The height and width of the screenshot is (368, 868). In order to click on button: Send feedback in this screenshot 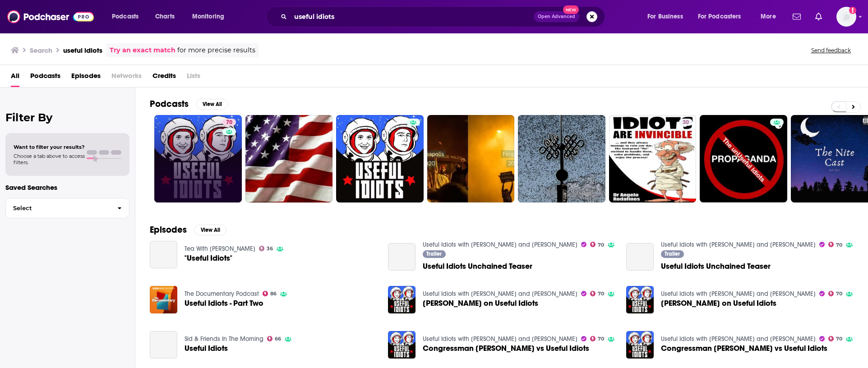, I will do `click(831, 50)`.